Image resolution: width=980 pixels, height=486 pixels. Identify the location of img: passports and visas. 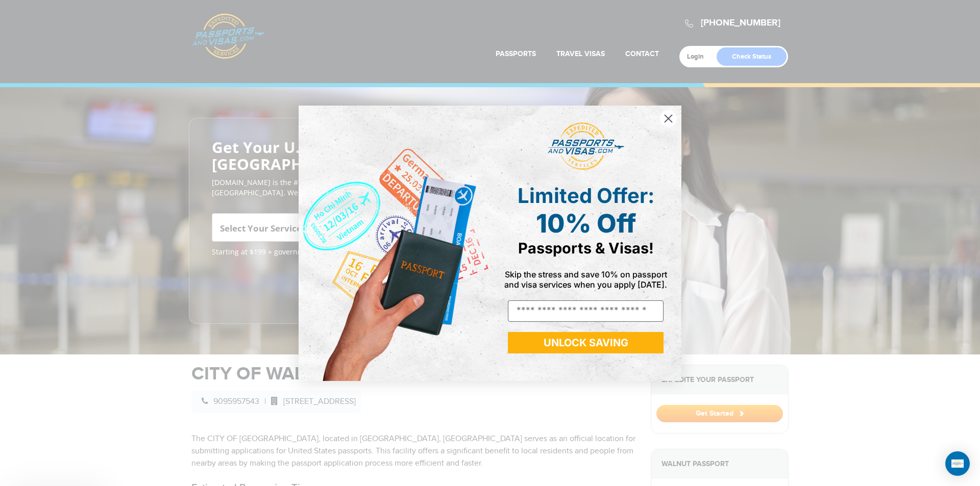
(586, 146).